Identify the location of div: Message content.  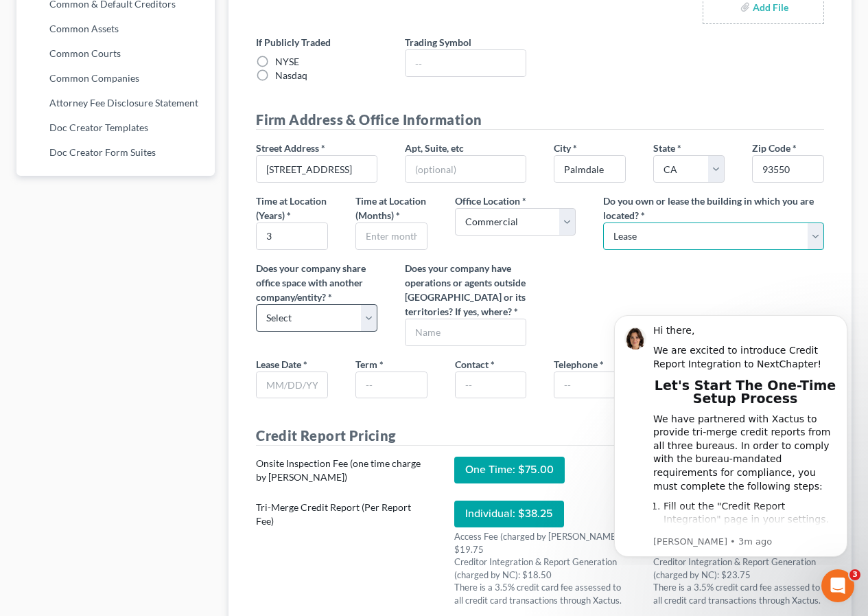
(151, 125).